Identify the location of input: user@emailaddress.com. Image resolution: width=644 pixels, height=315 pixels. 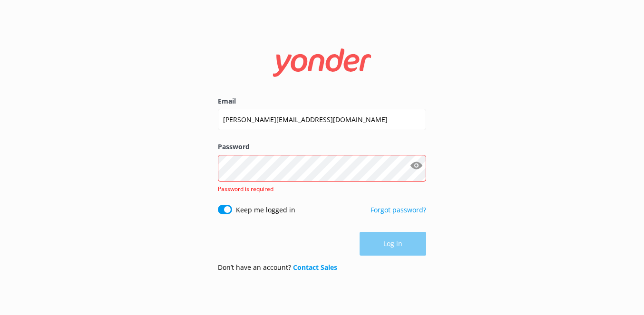
(322, 120).